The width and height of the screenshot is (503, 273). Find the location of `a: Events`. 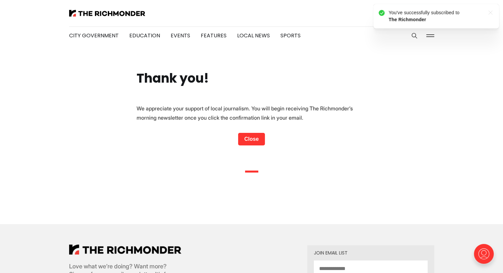

a: Events is located at coordinates (180, 35).